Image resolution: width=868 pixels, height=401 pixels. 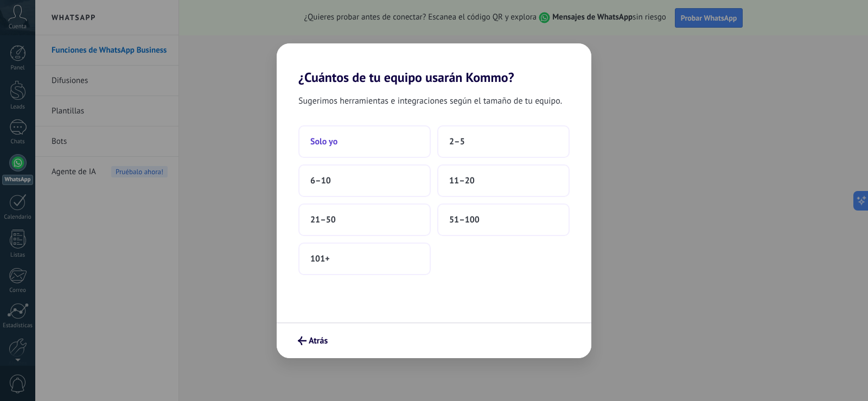 What do you see at coordinates (312, 341) in the screenshot?
I see `button: Atrás` at bounding box center [312, 341].